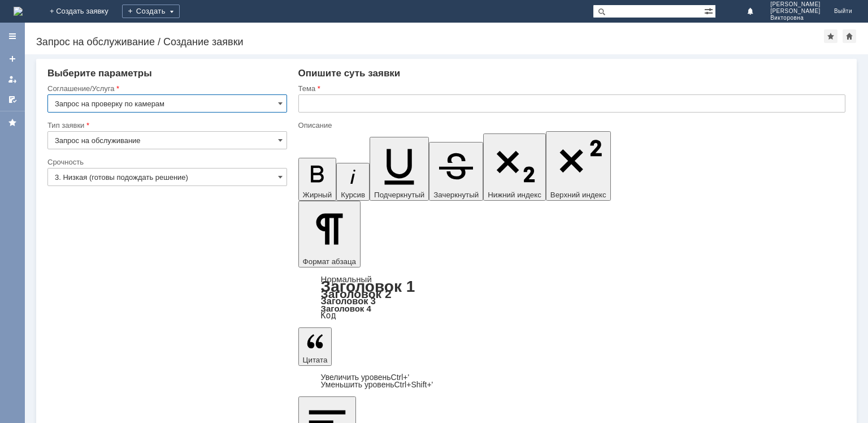 The image size is (868, 423). What do you see at coordinates (318, 194) in the screenshot?
I see `span: Жирный` at bounding box center [318, 194].